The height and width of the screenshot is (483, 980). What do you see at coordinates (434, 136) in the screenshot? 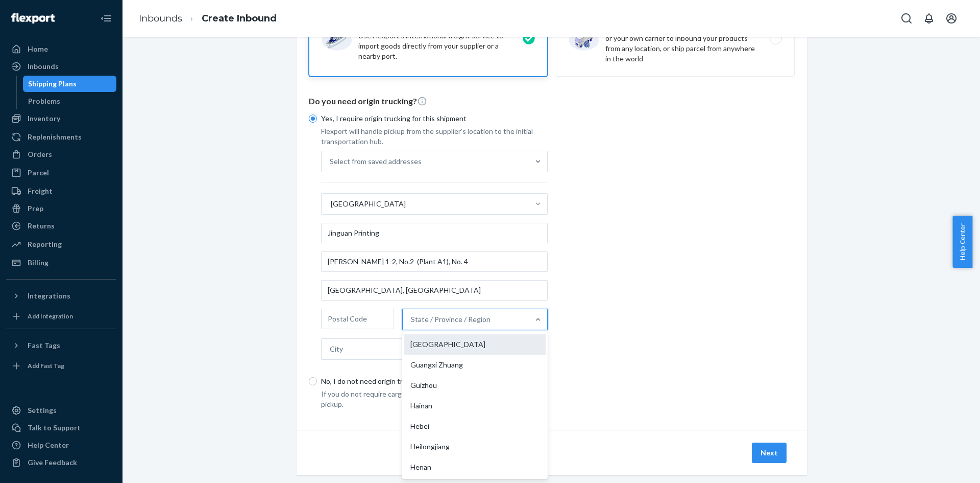
I see `p: Flexport will handle pickup from the supplier's location to the initial transportation hub.` at bounding box center [434, 136].